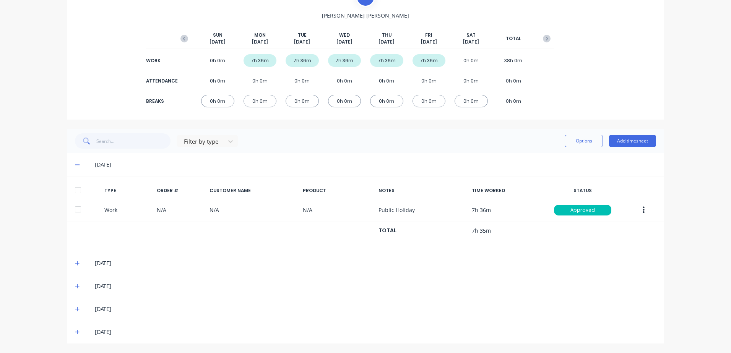  I want to click on span: TOTAL, so click(514, 39).